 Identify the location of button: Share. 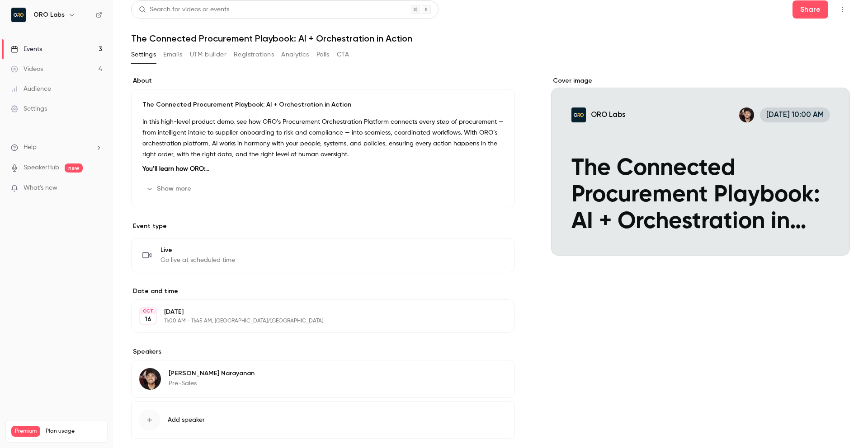
(810, 10).